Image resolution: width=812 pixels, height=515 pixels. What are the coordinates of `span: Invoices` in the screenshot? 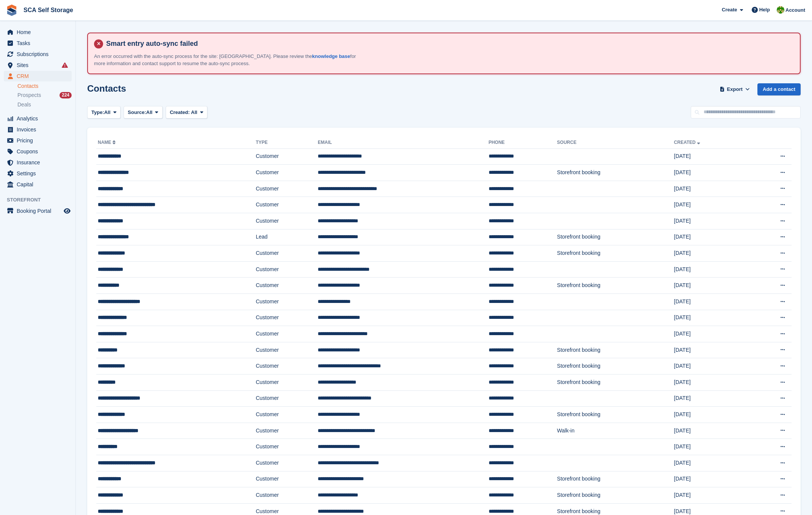 It's located at (39, 129).